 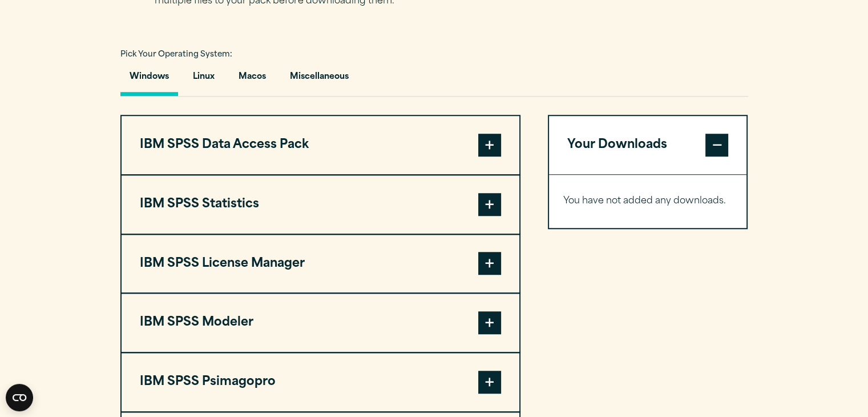 What do you see at coordinates (176, 54) in the screenshot?
I see `span: Pick Your Operating System:` at bounding box center [176, 54].